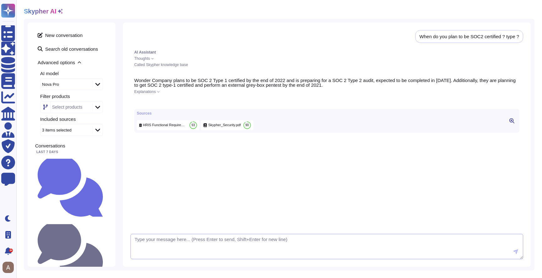 This screenshot has height=278, width=542. Describe the element at coordinates (327, 83) in the screenshot. I see `p: Wonder Company plans to be SOC 2 Type 1 certified by the end of 2022 and is preparing for a SOC 2...` at that location.